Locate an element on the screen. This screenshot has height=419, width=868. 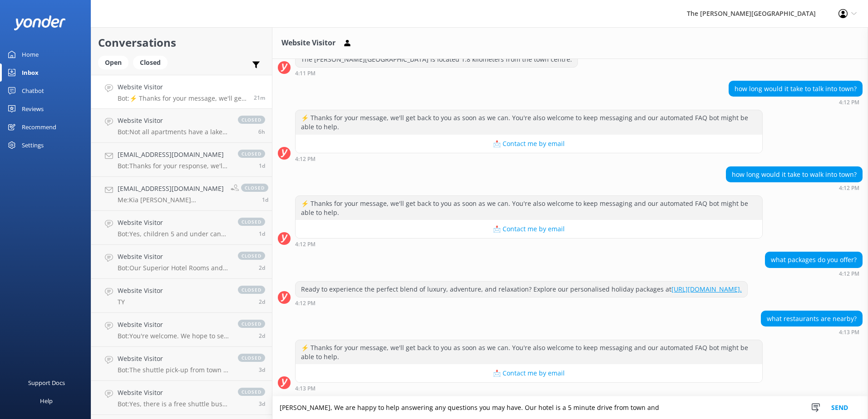
div: Home is located at coordinates (30, 55).